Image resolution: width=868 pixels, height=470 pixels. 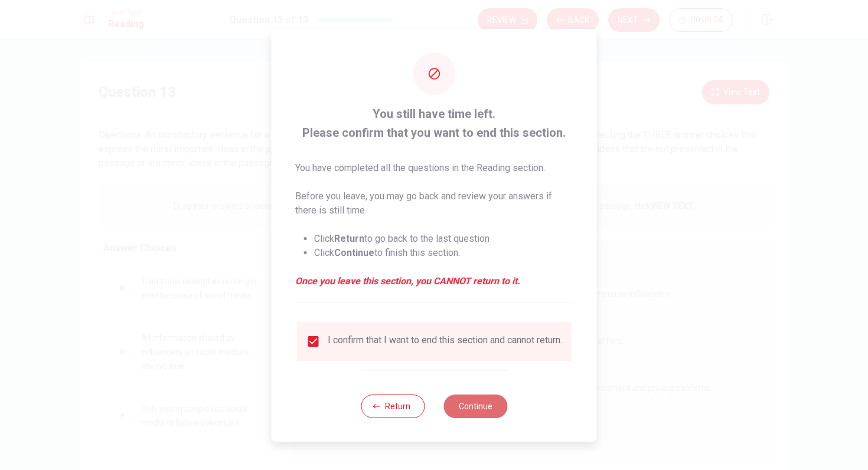 I want to click on p: You have completed all the questions in the Reading section., so click(x=434, y=168).